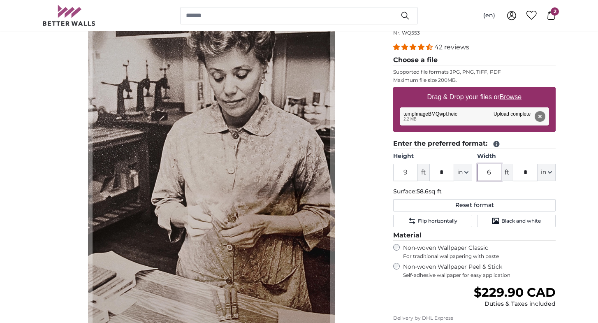 The image size is (598, 323). What do you see at coordinates (432, 156) in the screenshot?
I see `label: Height` at bounding box center [432, 156].